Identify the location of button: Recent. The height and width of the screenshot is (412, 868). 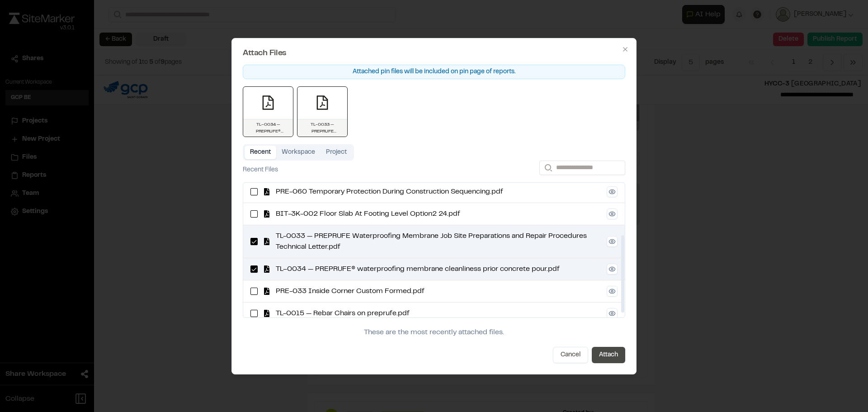
(260, 152).